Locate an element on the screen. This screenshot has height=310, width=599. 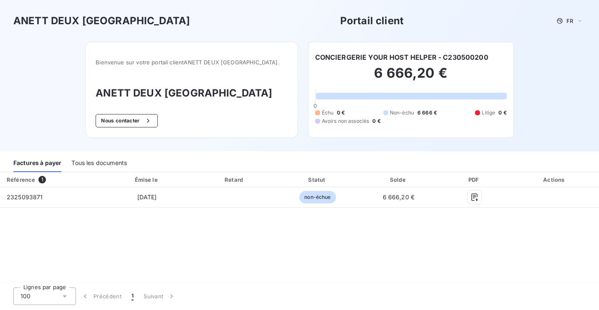
span: 6 666,20 € is located at coordinates (398, 197).